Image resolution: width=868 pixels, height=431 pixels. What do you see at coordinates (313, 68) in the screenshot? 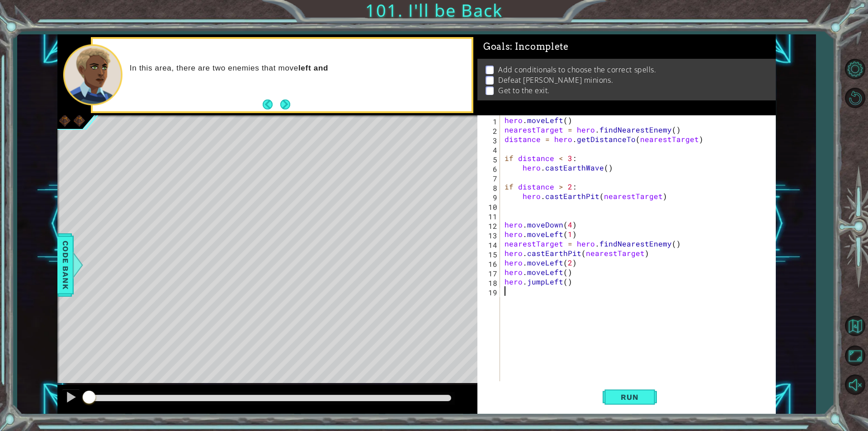
I see `strong: left and` at bounding box center [313, 68].